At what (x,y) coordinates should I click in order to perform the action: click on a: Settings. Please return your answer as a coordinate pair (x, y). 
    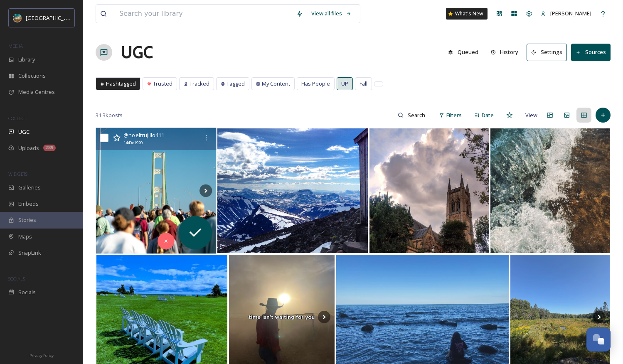
    Looking at the image, I should click on (549, 52).